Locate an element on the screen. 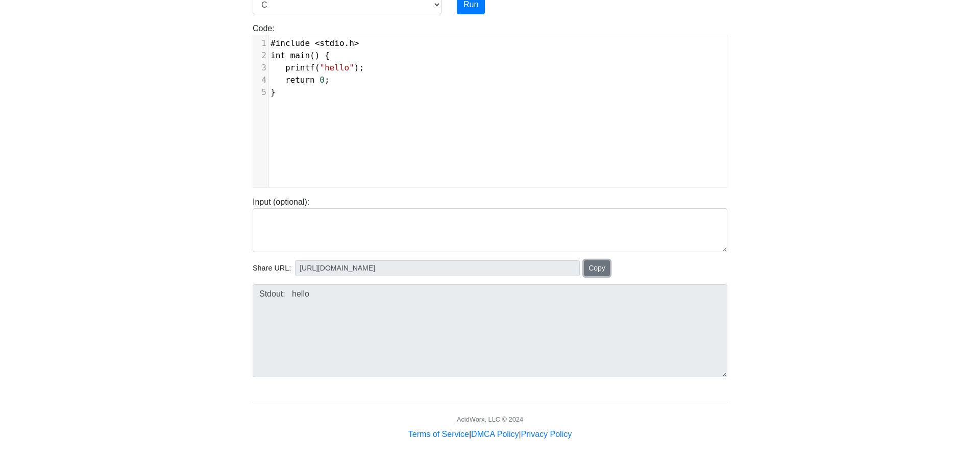 This screenshot has width=980, height=465. span: printf is located at coordinates (300, 68).